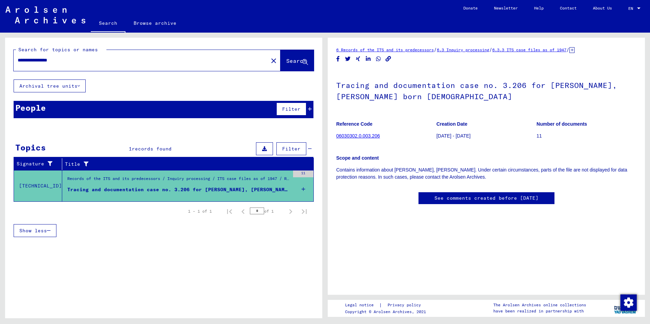 This screenshot has width=650, height=324. What do you see at coordinates (406, 305) in the screenshot?
I see `a: Privacy policy` at bounding box center [406, 305].